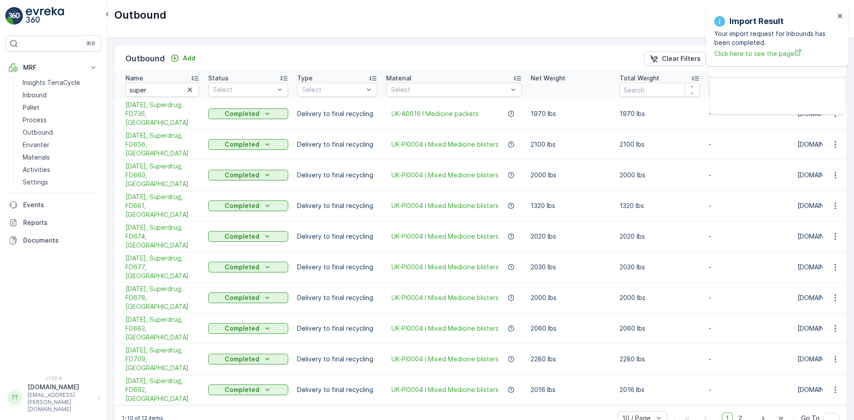 This screenshot has height=420, width=854. I want to click on a: 06.05.2025, Superdrug, FD656, UK, so click(162, 145).